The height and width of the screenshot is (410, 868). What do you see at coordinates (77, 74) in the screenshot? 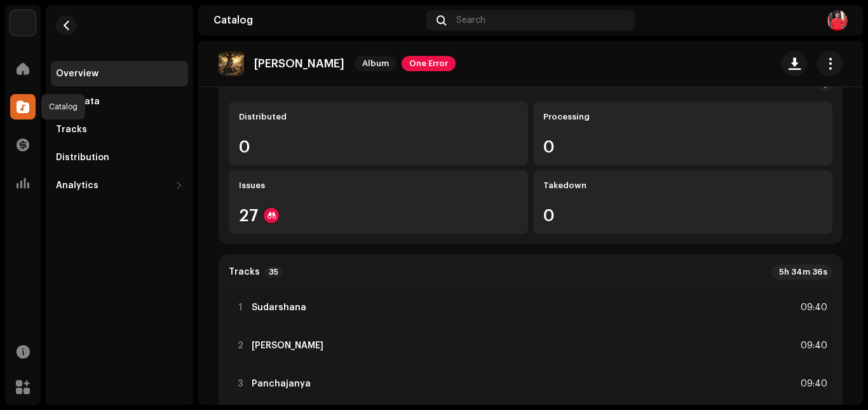
I see `div: Overview` at bounding box center [77, 74].